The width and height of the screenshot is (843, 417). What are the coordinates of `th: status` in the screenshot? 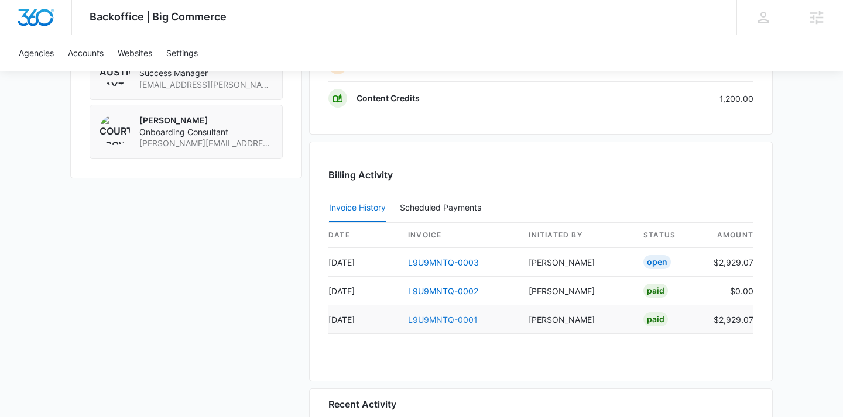 It's located at (669, 235).